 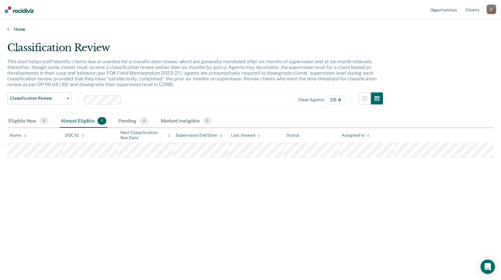 What do you see at coordinates (39, 98) in the screenshot?
I see `button: Classification Review` at bounding box center [39, 98].